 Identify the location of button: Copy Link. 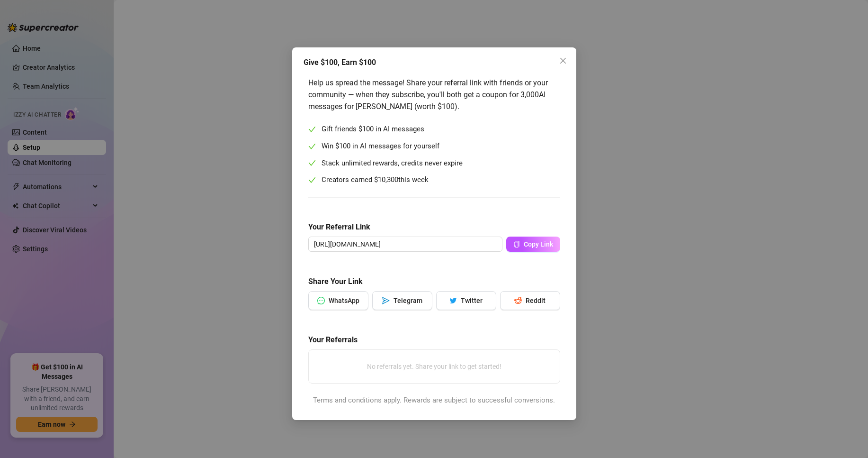
(533, 244).